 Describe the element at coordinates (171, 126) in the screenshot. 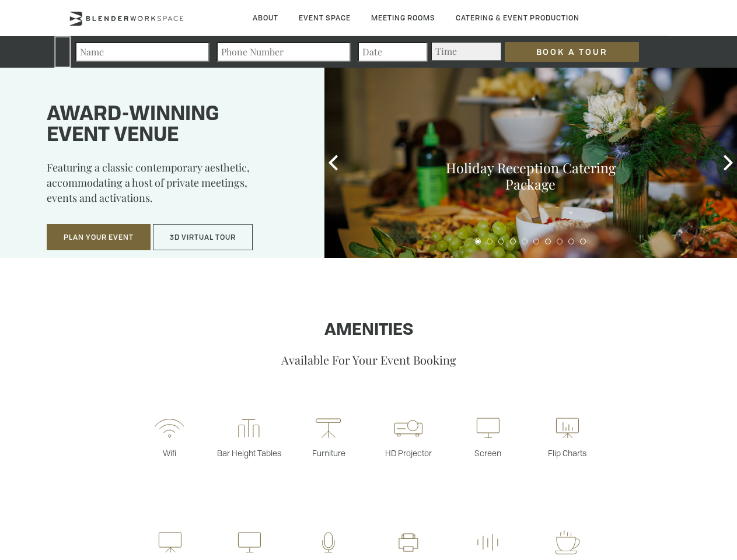

I see `h1: Award-winning event venue` at that location.